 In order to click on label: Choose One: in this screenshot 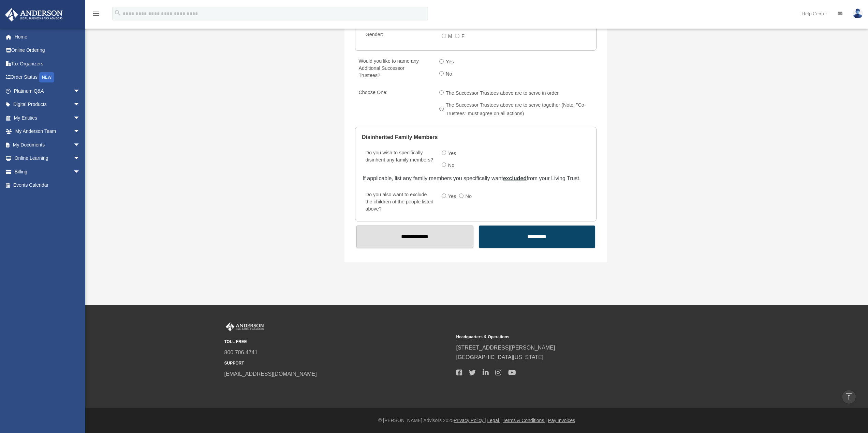, I will do `click(394, 104)`.